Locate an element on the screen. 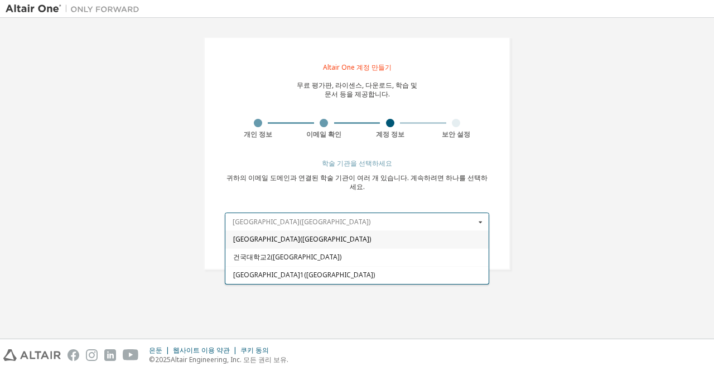 The width and height of the screenshot is (714, 371). font: 학술 기관을 선택하세요 is located at coordinates (357, 163).